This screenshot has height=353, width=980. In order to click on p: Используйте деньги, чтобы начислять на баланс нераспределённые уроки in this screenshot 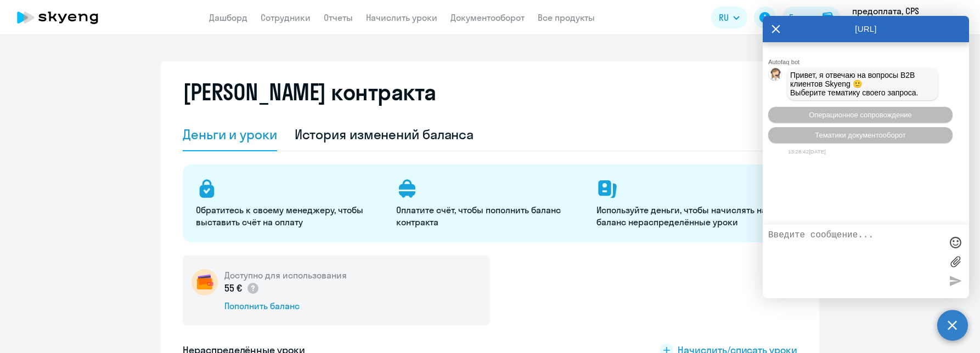, I will do `click(690, 216)`.